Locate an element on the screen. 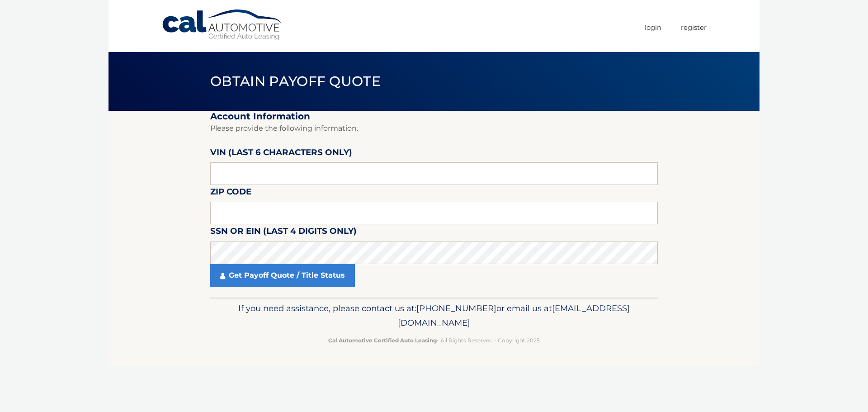 The image size is (868, 412). a: Register is located at coordinates (693, 27).